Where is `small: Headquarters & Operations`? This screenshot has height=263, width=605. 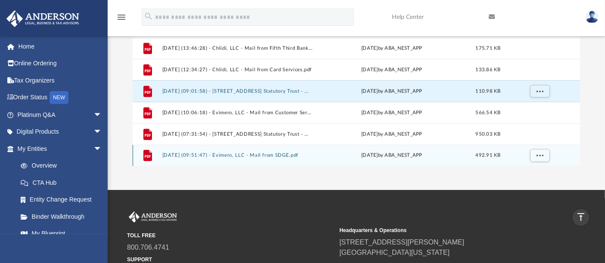
small: Headquarters & Operations is located at coordinates (442, 231).